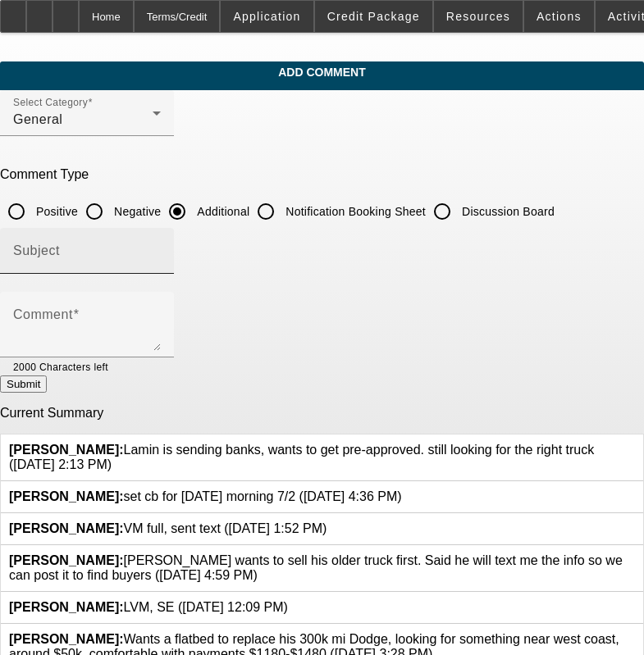 The image size is (644, 655). What do you see at coordinates (478, 17) in the screenshot?
I see `button: Resources` at bounding box center [478, 17].